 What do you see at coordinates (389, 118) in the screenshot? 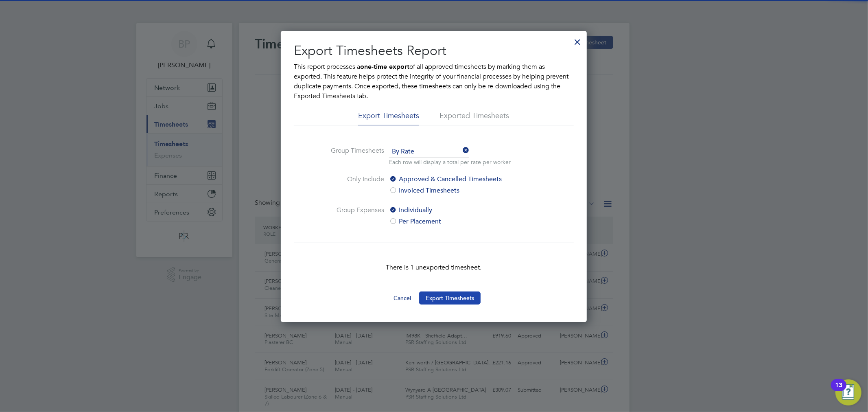
I see `li: Export Timesheets` at bounding box center [389, 118].